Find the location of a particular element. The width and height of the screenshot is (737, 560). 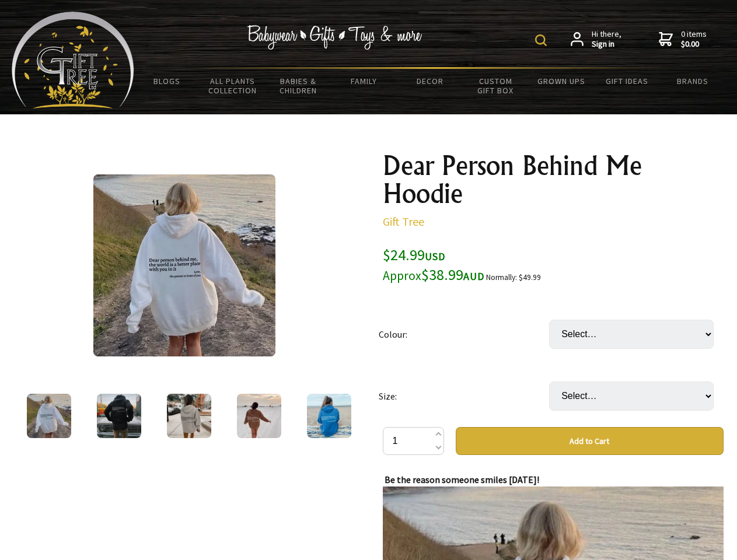

span: USD is located at coordinates (435, 256).